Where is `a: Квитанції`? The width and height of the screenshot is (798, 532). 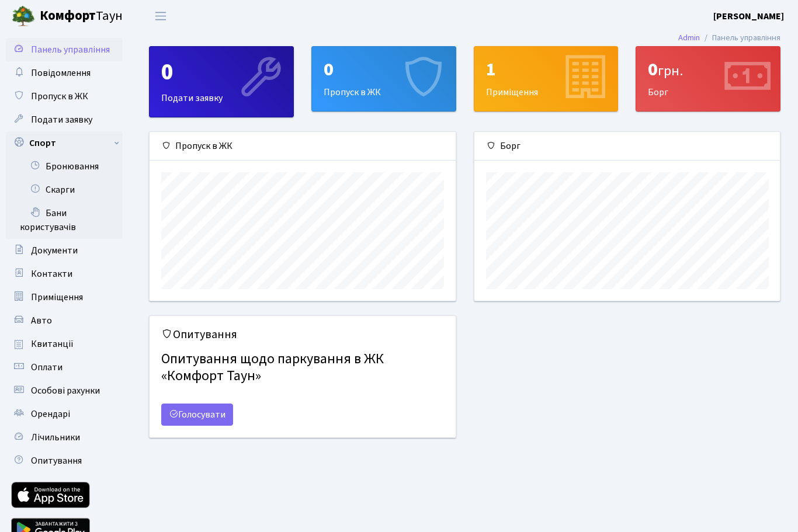
a: Квитанції is located at coordinates (64, 344).